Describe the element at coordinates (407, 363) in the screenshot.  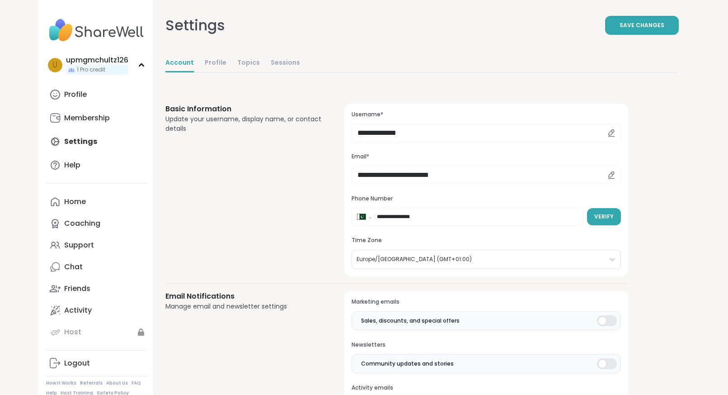
I see `span: Community updates and stories` at that location.